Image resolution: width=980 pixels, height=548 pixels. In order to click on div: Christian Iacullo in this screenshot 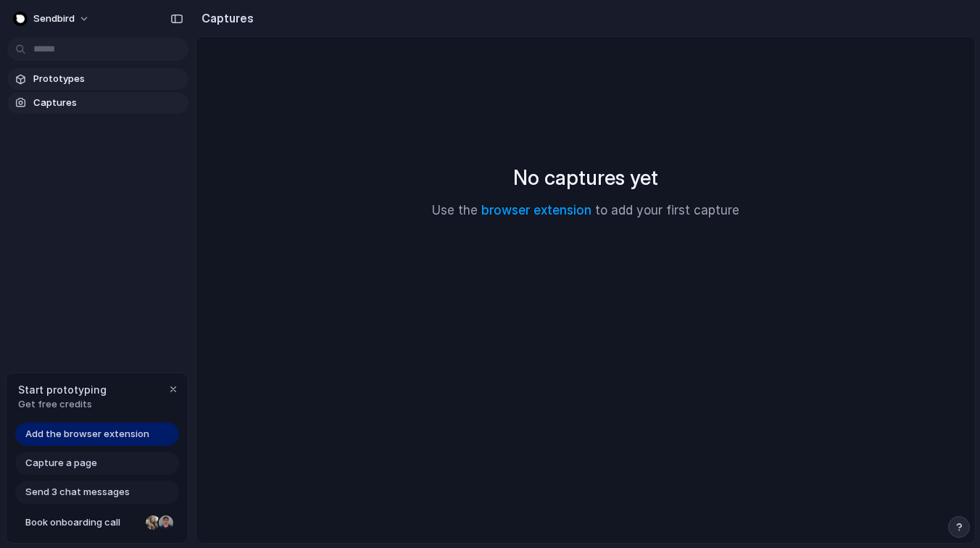, I will do `click(166, 523)`.